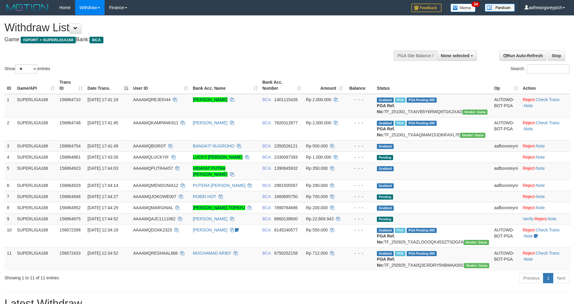 This screenshot has width=574, height=304. What do you see at coordinates (27, 8) in the screenshot?
I see `img: MOTION_logo.png` at bounding box center [27, 8].